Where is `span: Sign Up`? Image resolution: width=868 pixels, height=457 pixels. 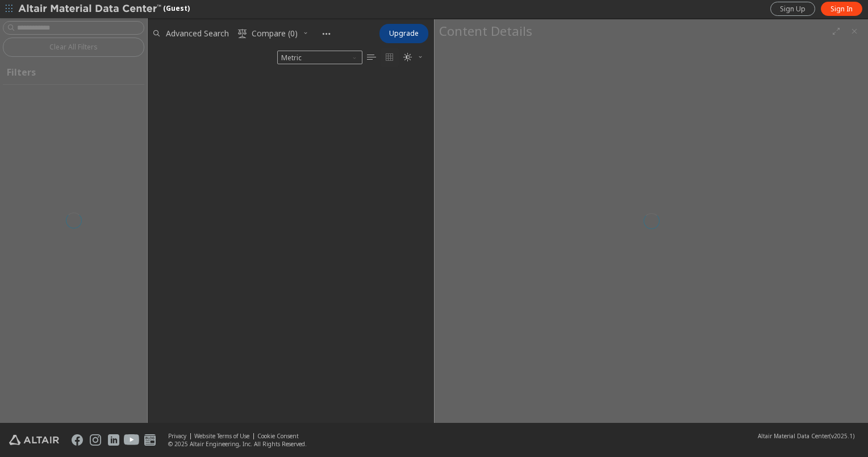 span: Sign Up is located at coordinates (792, 9).